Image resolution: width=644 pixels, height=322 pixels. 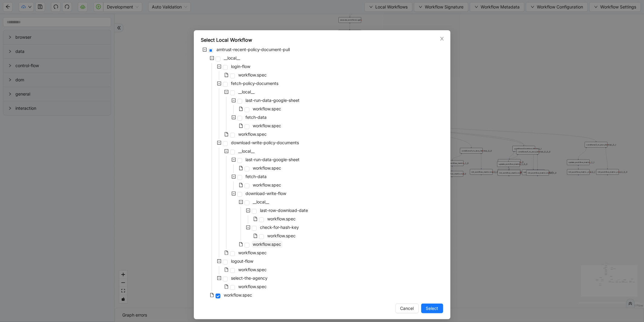 I want to click on span: check-for-hash-key, so click(x=280, y=227).